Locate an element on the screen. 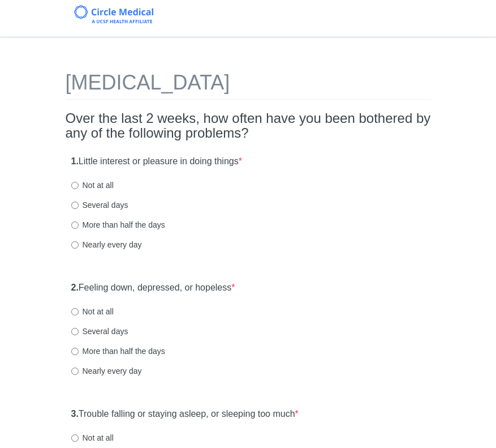  strong: 2. is located at coordinates (74, 287).